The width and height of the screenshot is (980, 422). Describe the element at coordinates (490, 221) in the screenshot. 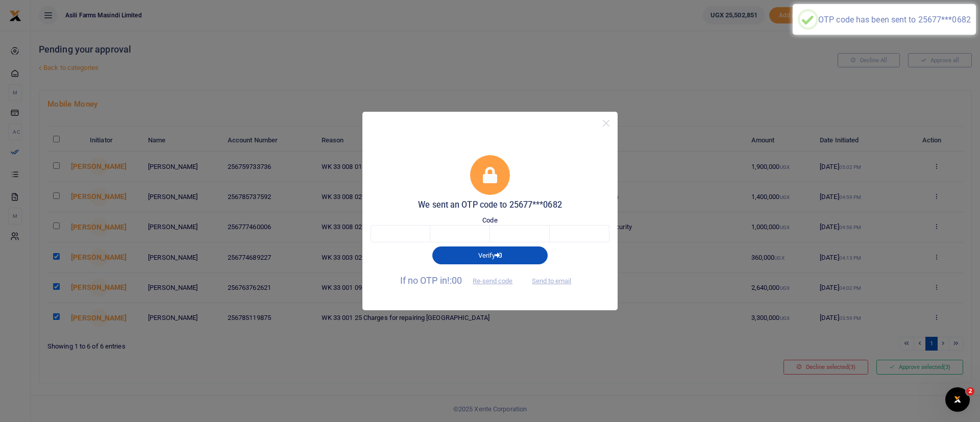

I see `label: Code` at that location.